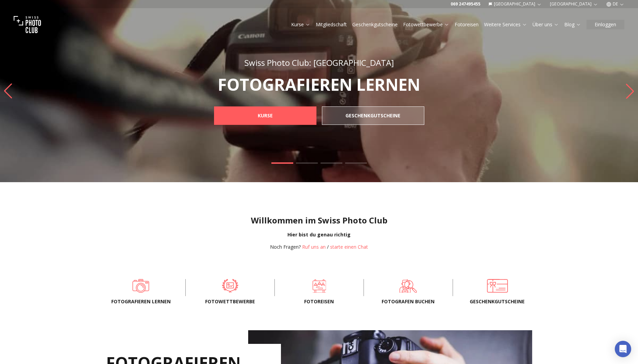 The height and width of the screenshot is (364, 638). I want to click on span: Fotoreisen, so click(319, 302).